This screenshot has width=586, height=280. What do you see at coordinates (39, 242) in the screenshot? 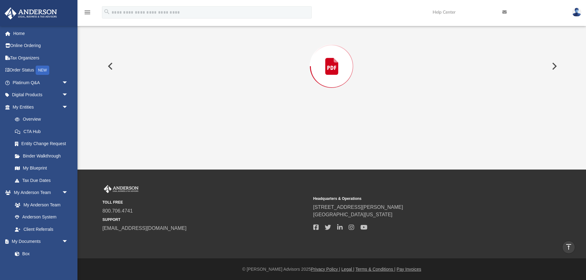
I see `a: My Documentsarrow_drop_down` at bounding box center [39, 242].